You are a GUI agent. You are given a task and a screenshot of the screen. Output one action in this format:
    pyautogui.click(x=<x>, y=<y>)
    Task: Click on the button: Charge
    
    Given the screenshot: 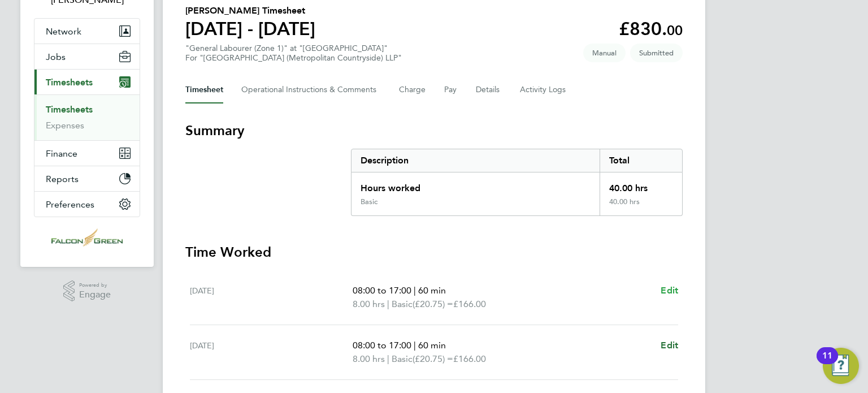 What is the action you would take?
    pyautogui.click(x=413, y=90)
    